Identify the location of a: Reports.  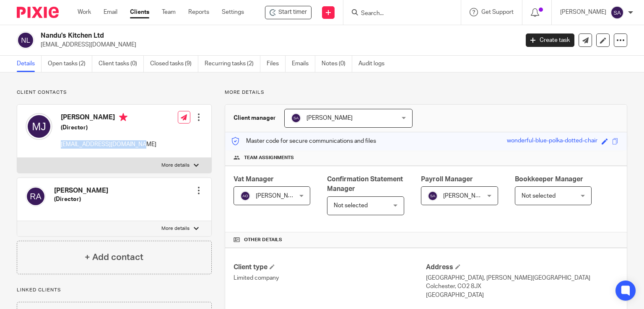
(199, 12).